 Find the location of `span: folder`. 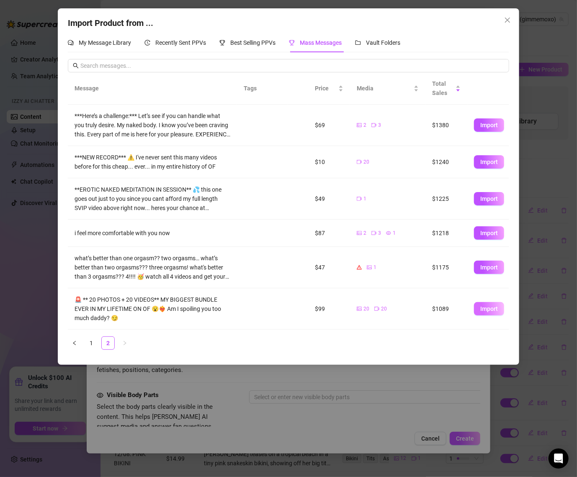

span: folder is located at coordinates (358, 43).